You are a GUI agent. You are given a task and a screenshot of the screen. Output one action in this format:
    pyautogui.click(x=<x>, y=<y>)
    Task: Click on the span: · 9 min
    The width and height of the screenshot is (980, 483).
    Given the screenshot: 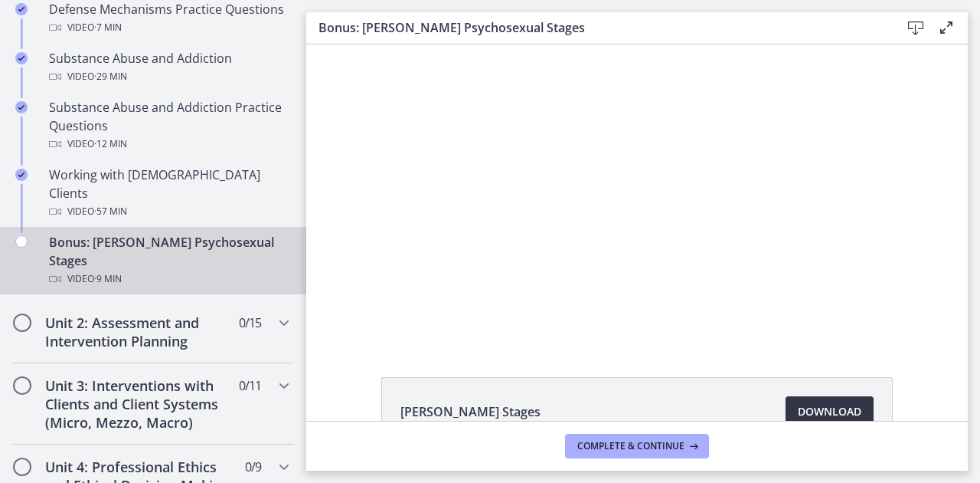 What is the action you would take?
    pyautogui.click(x=108, y=279)
    